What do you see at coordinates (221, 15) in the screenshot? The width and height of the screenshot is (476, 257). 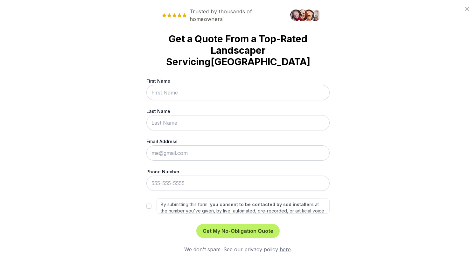 I see `span: Trusted by thousands of homeowners` at bounding box center [221, 15].